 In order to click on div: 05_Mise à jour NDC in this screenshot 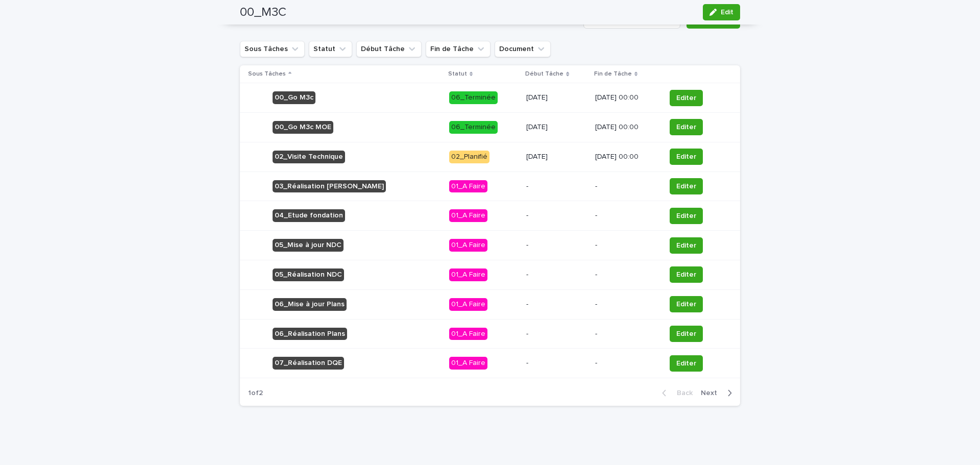, I will do `click(308, 245)`.